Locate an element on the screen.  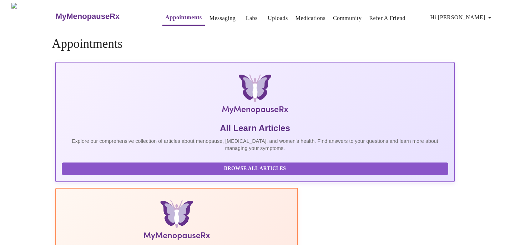
img: Menopause Manual is located at coordinates (176, 221).